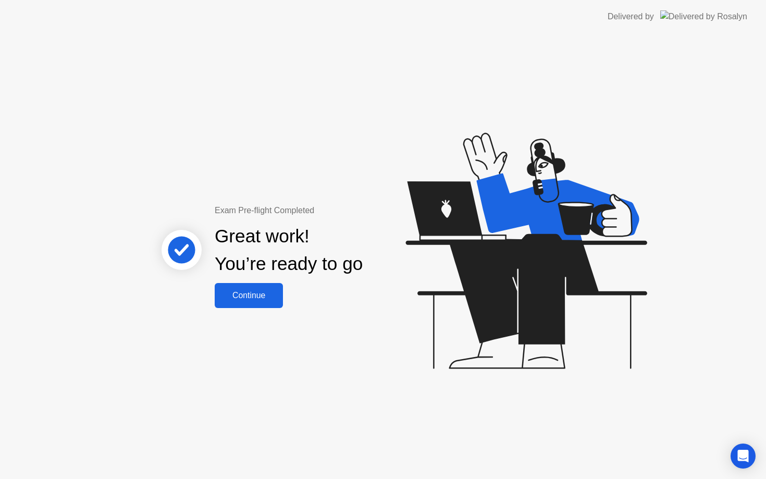  Describe the element at coordinates (249, 295) in the screenshot. I see `div: Continue` at that location.